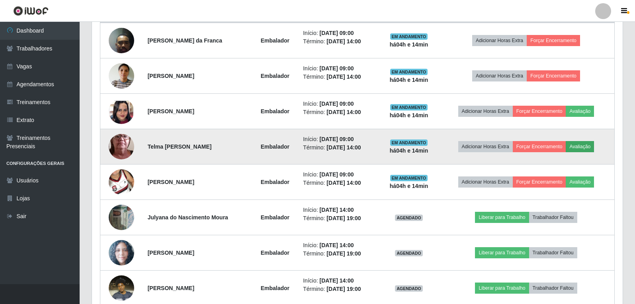 The width and height of the screenshot is (635, 304). What do you see at coordinates (188, 218) in the screenshot?
I see `strong: Julyana do Nascimento Moura` at bounding box center [188, 218].